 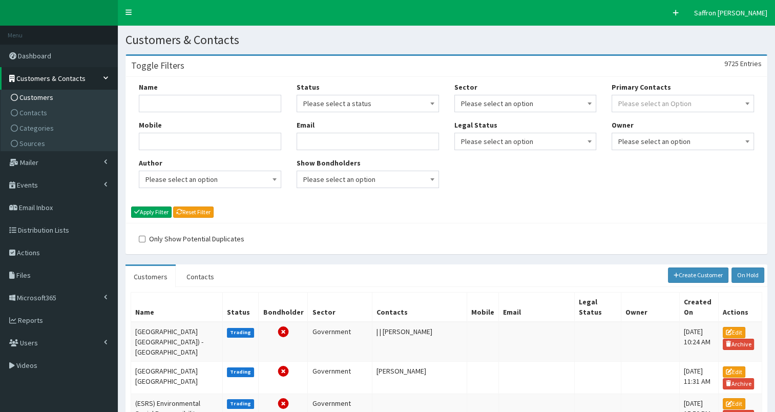 What do you see at coordinates (483, 307) in the screenshot?
I see `th: Mobile` at bounding box center [483, 307].